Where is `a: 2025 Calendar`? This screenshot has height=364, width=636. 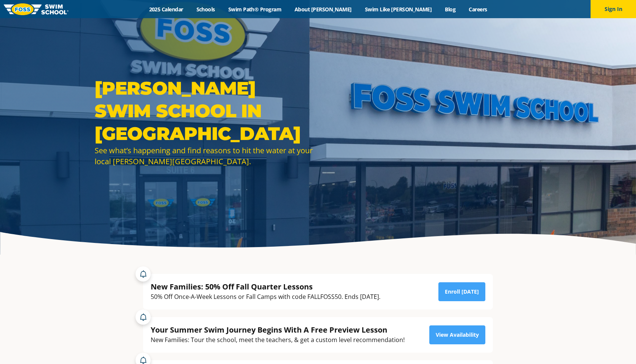
a: 2025 Calendar is located at coordinates (166, 9).